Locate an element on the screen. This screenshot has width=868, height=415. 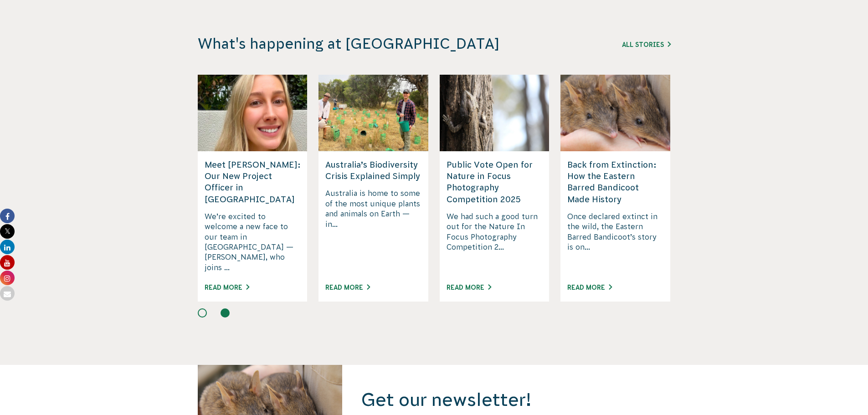
h5: Public Vote Open for Nature in Focus Photography Competition 2025 is located at coordinates (494, 182).